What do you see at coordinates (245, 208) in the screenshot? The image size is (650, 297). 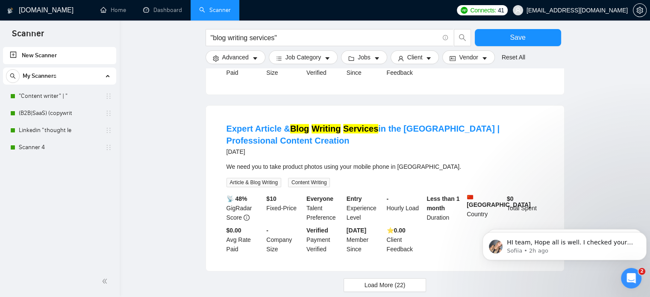 I see `div: GigRadar Score` at bounding box center [245, 208].